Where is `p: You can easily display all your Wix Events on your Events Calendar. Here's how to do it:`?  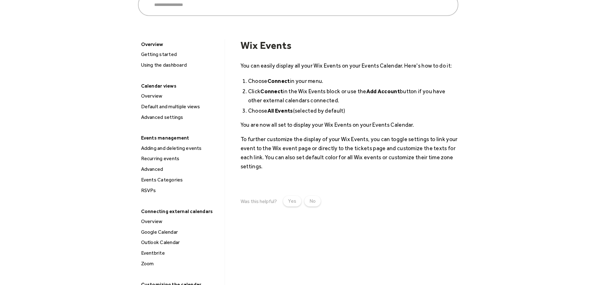
p: You can easily display all your Wix Events on your Events Calendar. Here's how to do it: is located at coordinates (350, 65).